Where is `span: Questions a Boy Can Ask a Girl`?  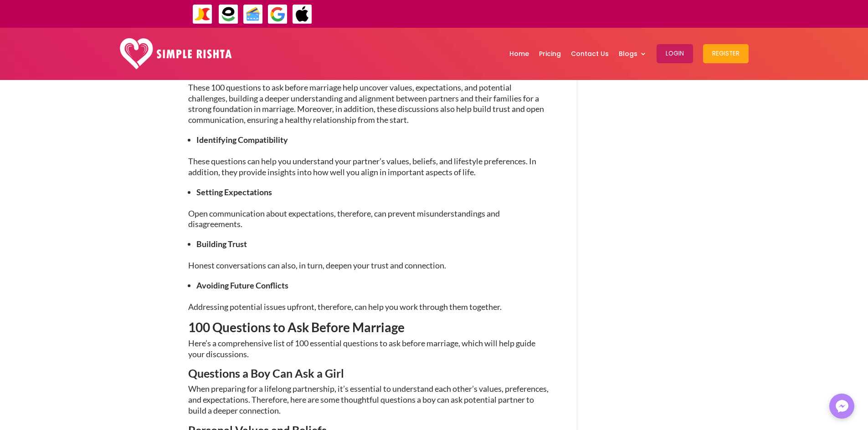
span: Questions a Boy Can Ask a Girl is located at coordinates (266, 373).